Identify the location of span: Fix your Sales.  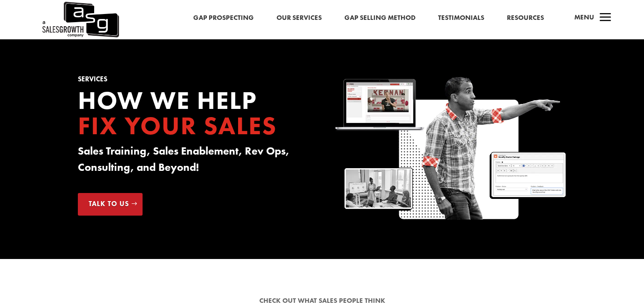
(177, 126).